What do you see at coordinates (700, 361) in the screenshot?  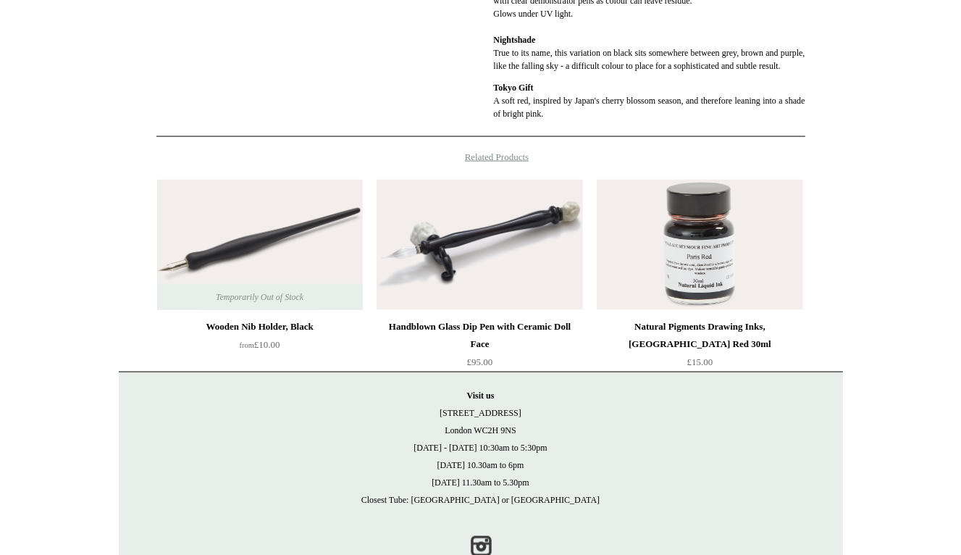 I see `span: £15.00` at bounding box center [700, 361].